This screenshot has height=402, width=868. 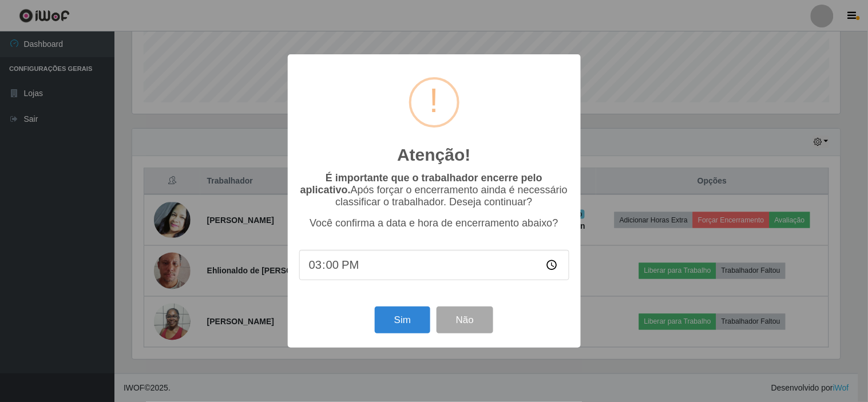 I want to click on p: Você confirma a data e hora de encerramento abaixo?, so click(x=434, y=223).